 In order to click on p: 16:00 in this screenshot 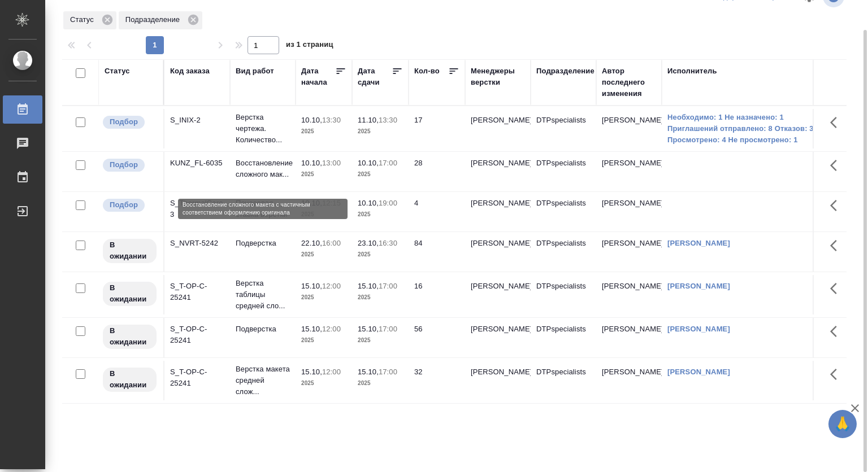, I will do `click(331, 243)`.